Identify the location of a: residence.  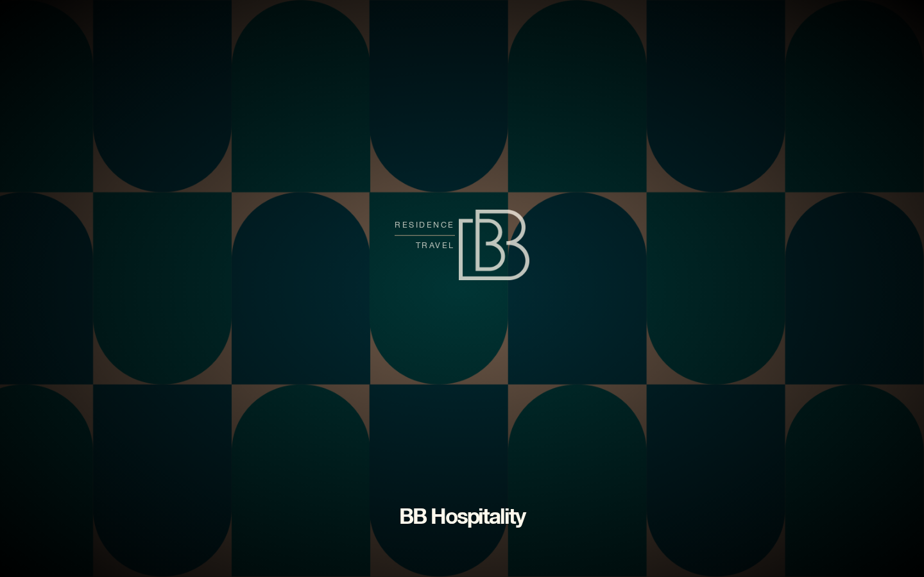
(425, 224).